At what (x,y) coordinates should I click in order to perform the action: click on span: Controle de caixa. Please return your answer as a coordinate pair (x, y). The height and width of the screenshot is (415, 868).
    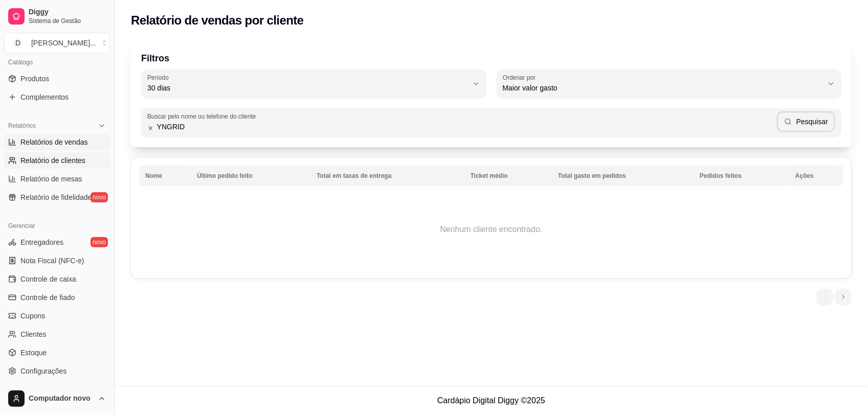
    Looking at the image, I should click on (48, 279).